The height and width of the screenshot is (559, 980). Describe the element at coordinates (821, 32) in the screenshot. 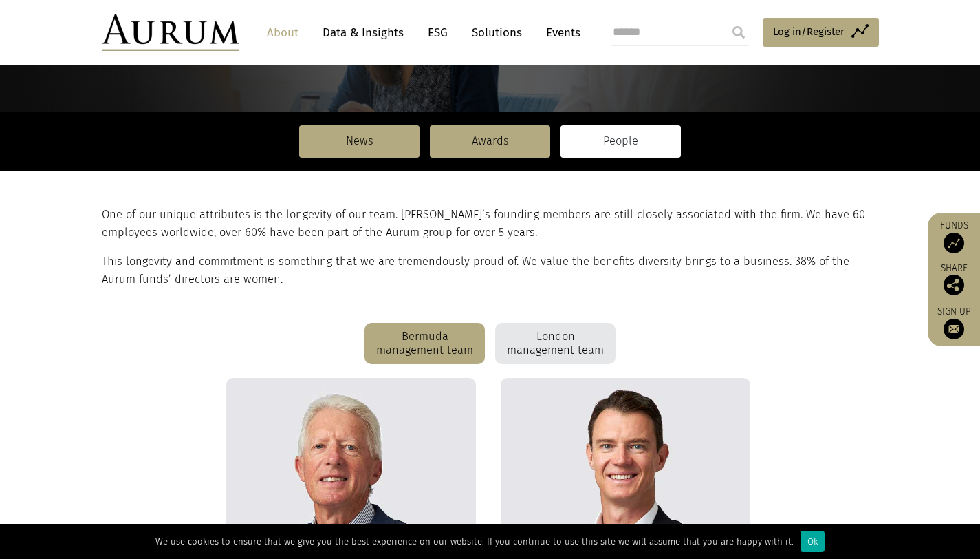

I see `a: Log in/Register` at that location.